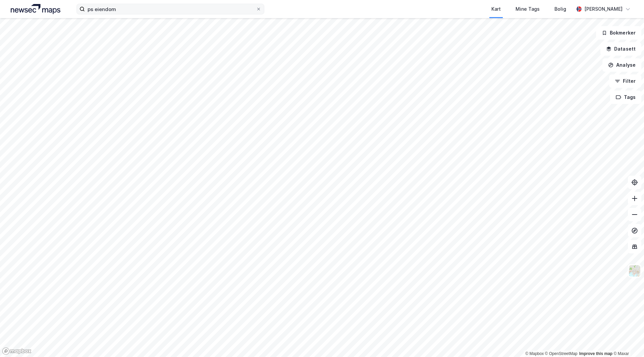 Image resolution: width=644 pixels, height=357 pixels. What do you see at coordinates (560, 9) in the screenshot?
I see `div: Bolig` at bounding box center [560, 9].